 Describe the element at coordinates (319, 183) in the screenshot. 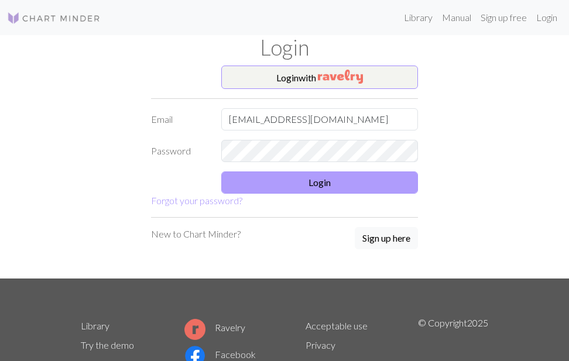

I see `button: Login` at that location.